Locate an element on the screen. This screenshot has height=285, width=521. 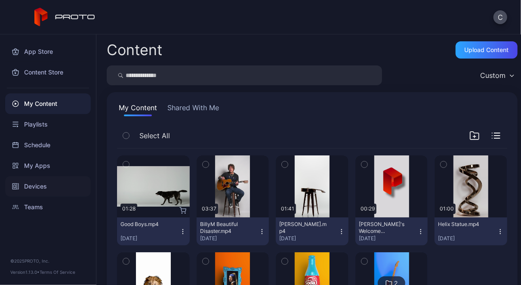
a: Teams is located at coordinates (48, 207).